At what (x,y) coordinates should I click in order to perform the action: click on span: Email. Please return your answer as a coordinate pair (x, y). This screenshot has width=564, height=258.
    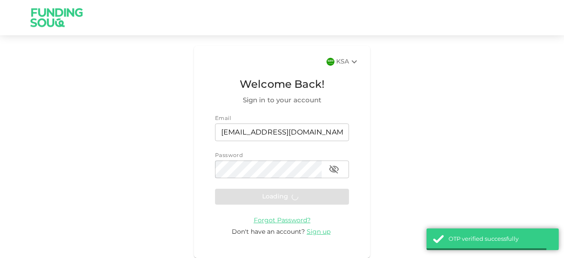
    Looking at the image, I should click on (223, 119).